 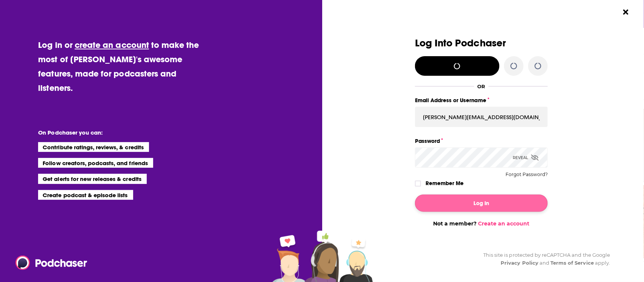 I want to click on input: Email Address or Username, so click(x=481, y=117).